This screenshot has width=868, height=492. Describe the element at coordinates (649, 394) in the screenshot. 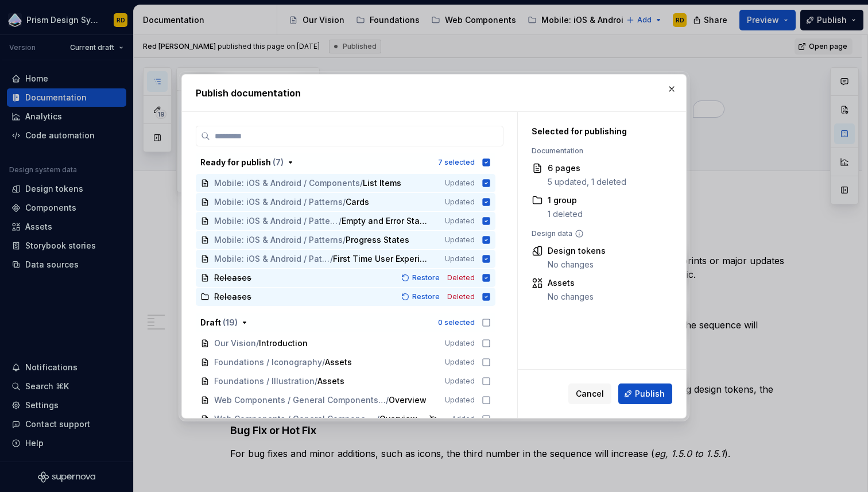

I see `span: Publish` at that location.